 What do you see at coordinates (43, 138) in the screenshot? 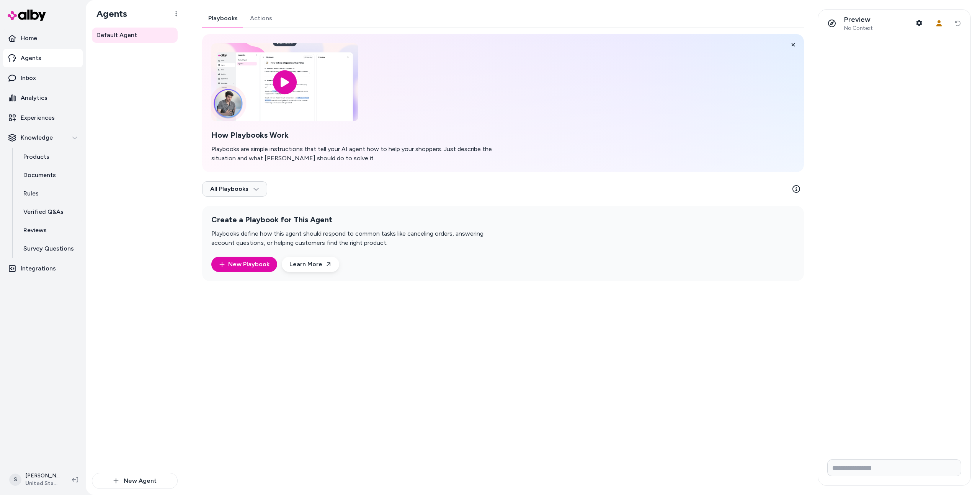
I see `button: Knowledge` at bounding box center [43, 138].